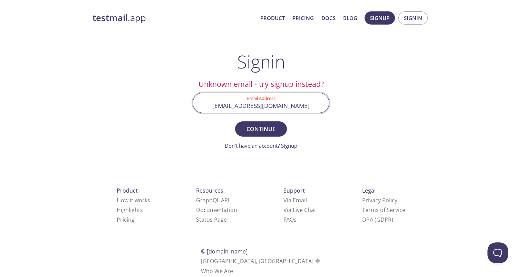 The height and width of the screenshot is (277, 522). Describe the element at coordinates (261, 61) in the screenshot. I see `h1: Signin` at that location.